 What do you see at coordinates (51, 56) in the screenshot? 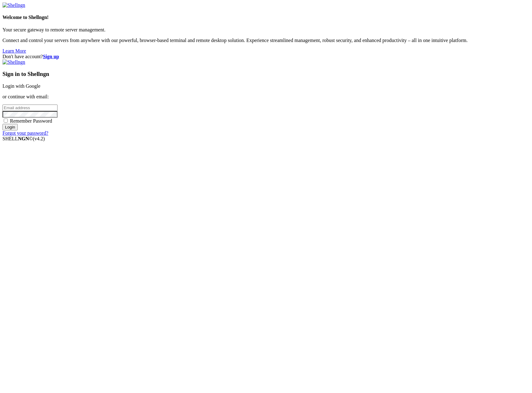
I see `a: Sign up` at bounding box center [51, 56].